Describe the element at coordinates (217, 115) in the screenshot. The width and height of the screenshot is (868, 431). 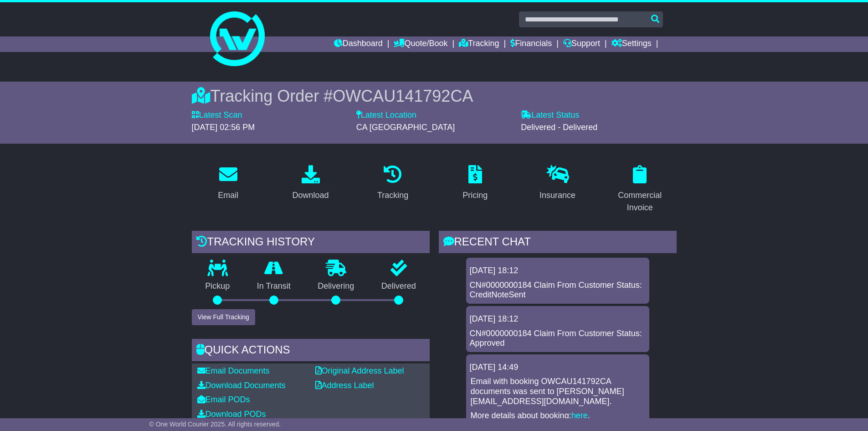
I see `label: Latest Scan` at that location.